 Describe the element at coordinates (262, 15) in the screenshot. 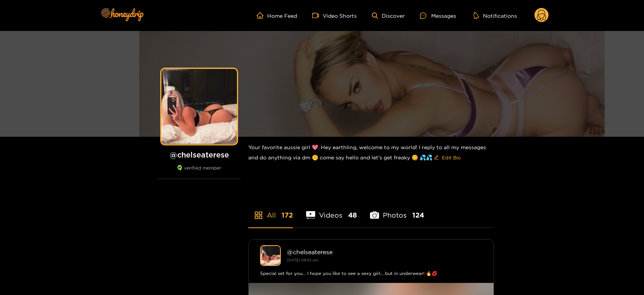

I see `span: home` at that location.